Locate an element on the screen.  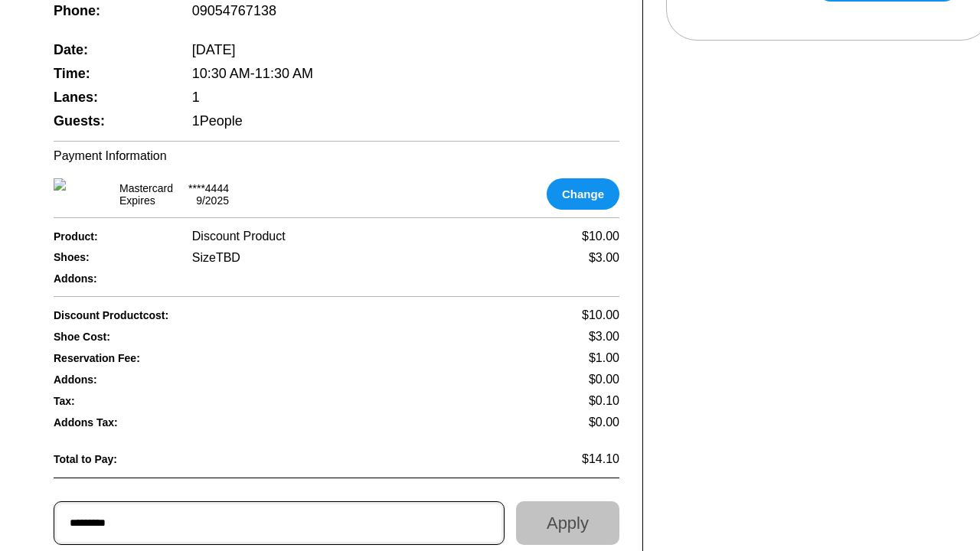
div: Size TBD is located at coordinates (216, 258).